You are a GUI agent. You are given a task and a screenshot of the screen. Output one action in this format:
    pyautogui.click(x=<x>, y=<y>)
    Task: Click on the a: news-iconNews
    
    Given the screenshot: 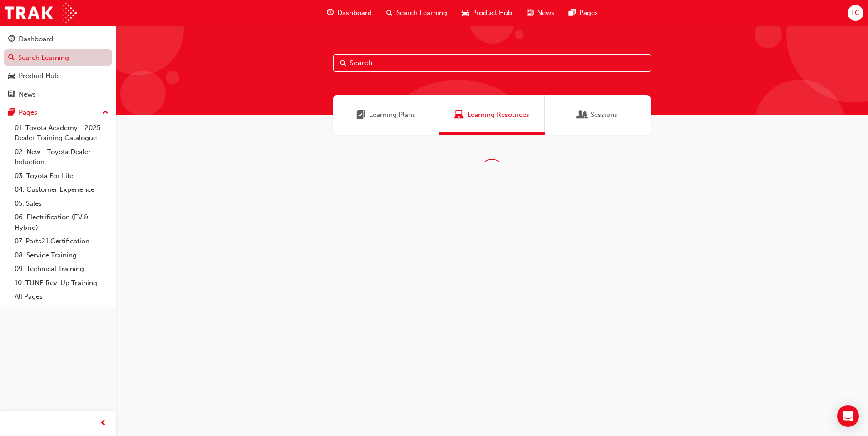 What is the action you would take?
    pyautogui.click(x=540, y=12)
    